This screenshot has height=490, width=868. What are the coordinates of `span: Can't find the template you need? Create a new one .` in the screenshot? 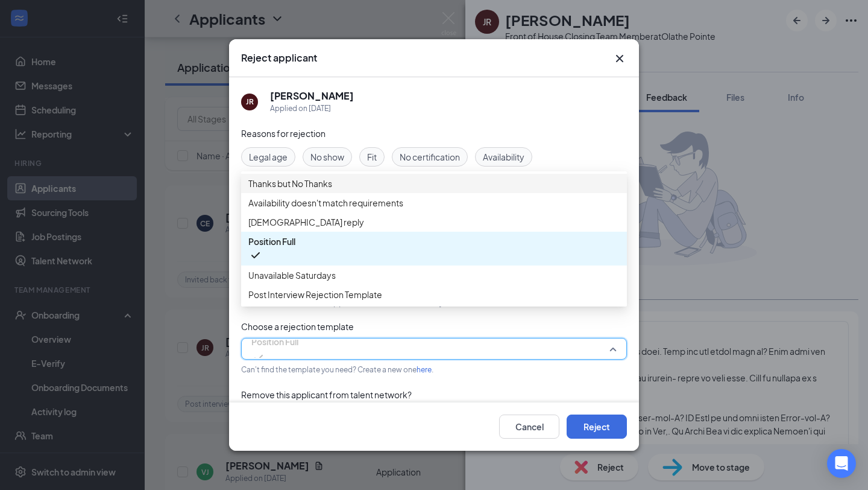 It's located at (337, 369).